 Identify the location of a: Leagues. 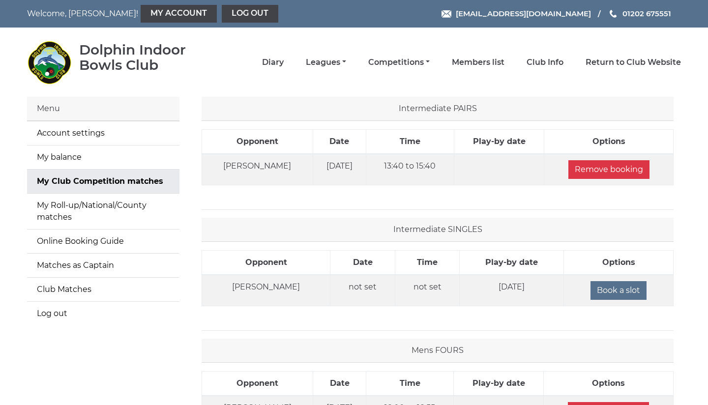
(326, 62).